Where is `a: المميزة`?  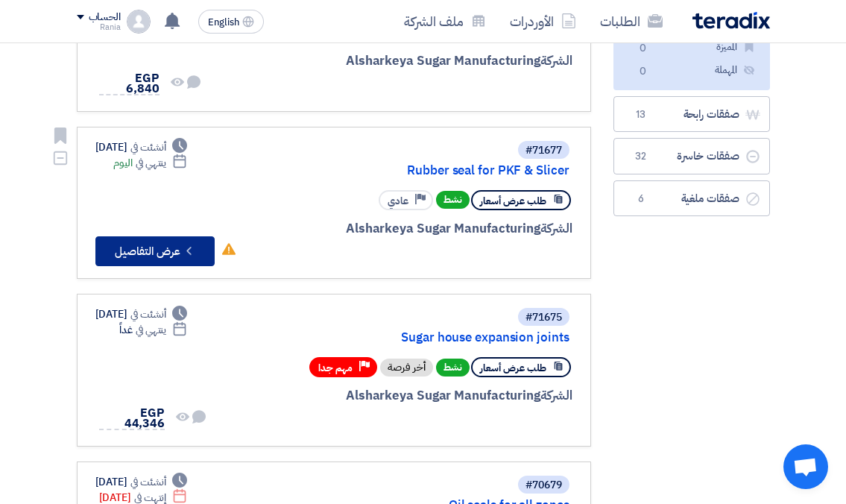 a: المميزة is located at coordinates (692, 47).